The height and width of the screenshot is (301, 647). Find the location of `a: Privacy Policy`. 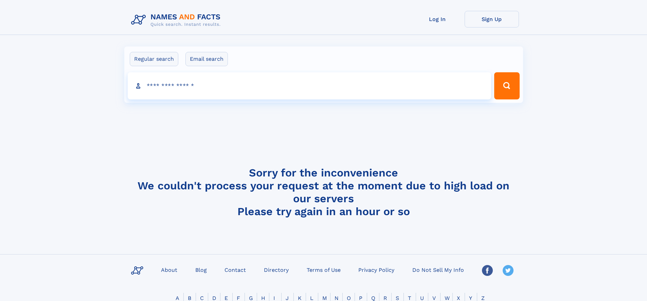

a: Privacy Policy is located at coordinates (377, 270).